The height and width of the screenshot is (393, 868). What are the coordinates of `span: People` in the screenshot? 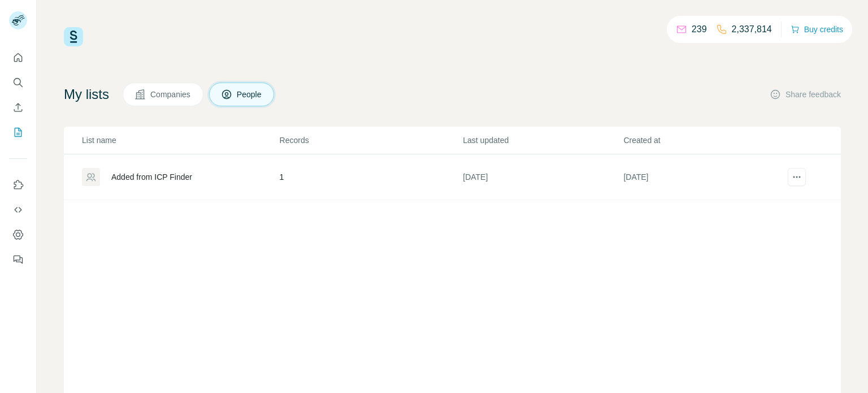 It's located at (250, 95).